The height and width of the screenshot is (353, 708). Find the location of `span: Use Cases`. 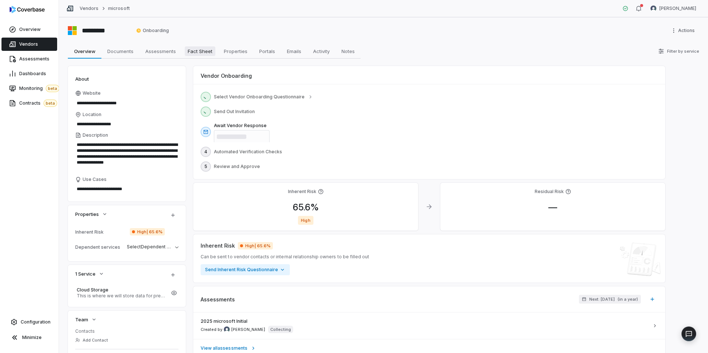

span: Use Cases is located at coordinates (94, 180).